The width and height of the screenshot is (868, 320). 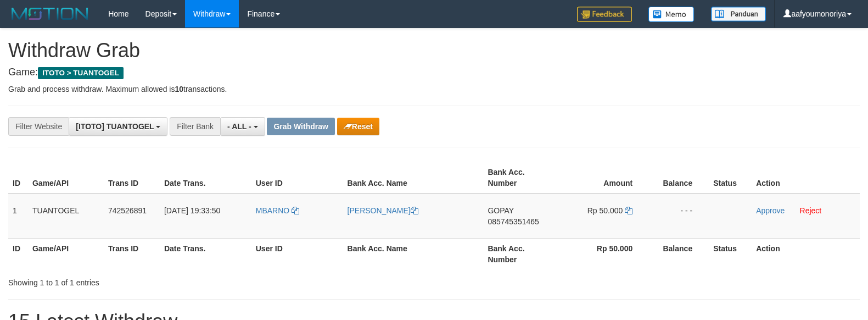 I want to click on span: - ALL -, so click(x=239, y=126).